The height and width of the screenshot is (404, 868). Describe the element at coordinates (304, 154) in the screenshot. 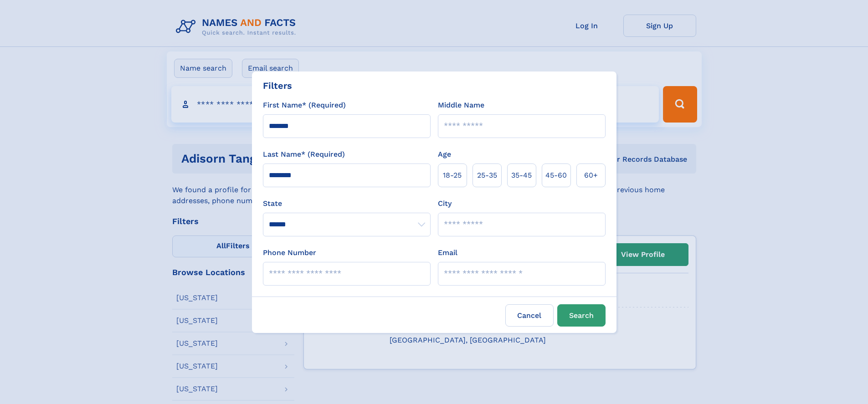

I see `label: Last Name* (Required)` at that location.